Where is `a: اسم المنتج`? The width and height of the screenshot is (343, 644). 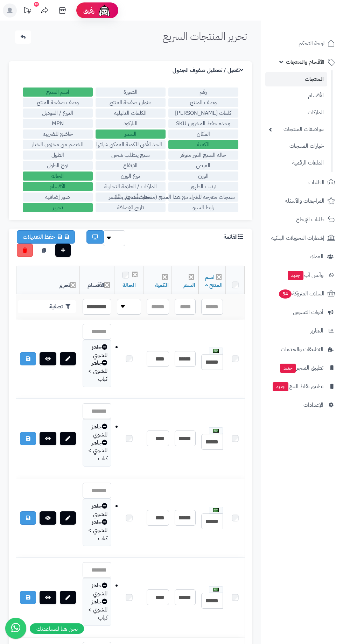
a: اسم المنتج is located at coordinates (214, 281).